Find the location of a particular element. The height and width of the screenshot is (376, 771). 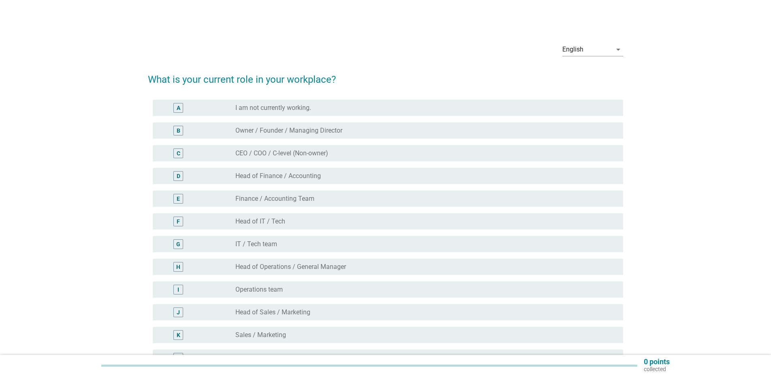

div: E is located at coordinates (178, 199).